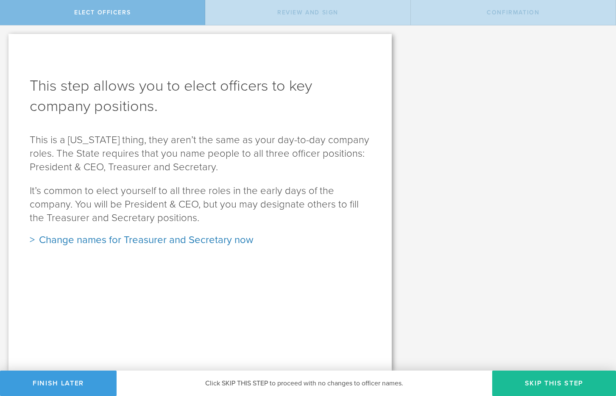 The height and width of the screenshot is (396, 616). What do you see at coordinates (102, 12) in the screenshot?
I see `span: Elect Officers` at bounding box center [102, 12].